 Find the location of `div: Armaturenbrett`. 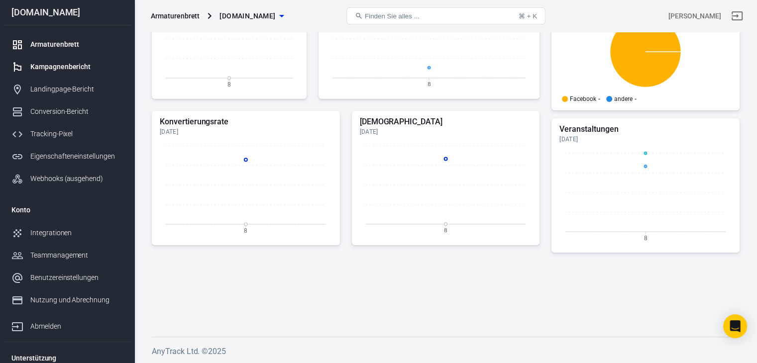

div: Armaturenbrett is located at coordinates (175, 16).